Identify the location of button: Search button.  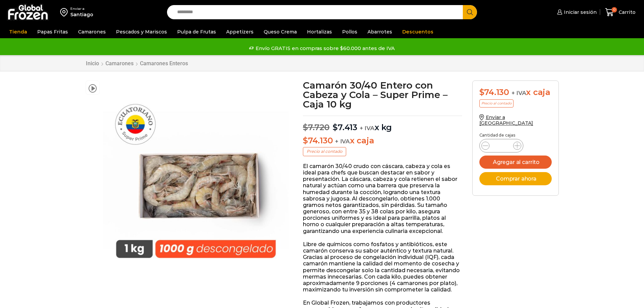
(470, 12).